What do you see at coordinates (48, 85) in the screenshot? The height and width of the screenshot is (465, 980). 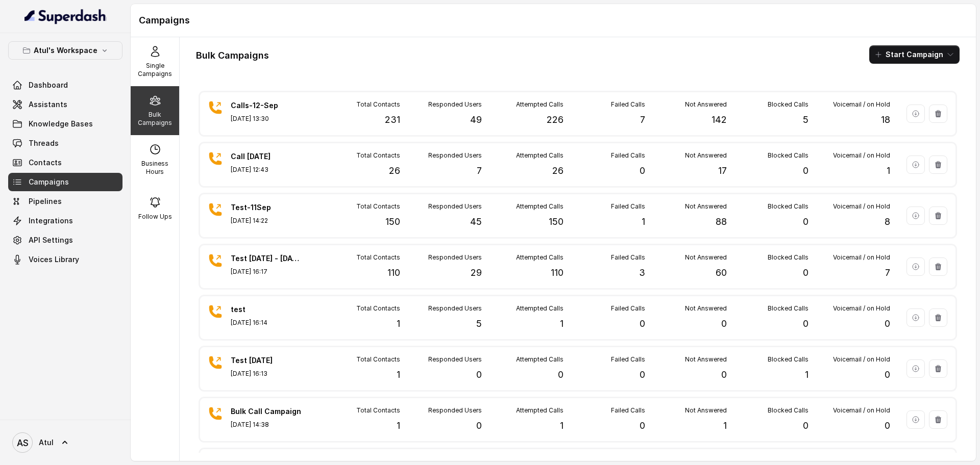 I see `span: Dashboard` at bounding box center [48, 85].